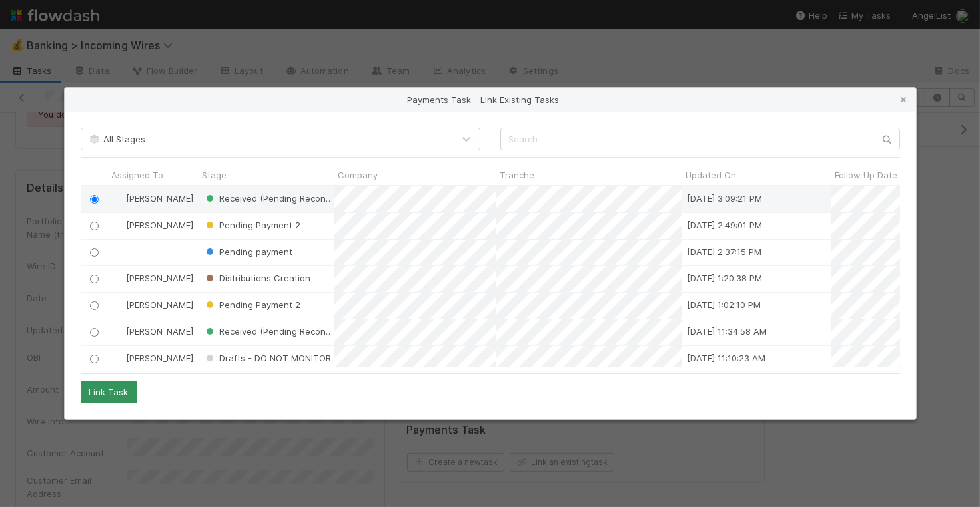 The width and height of the screenshot is (980, 507). Describe the element at coordinates (137, 175) in the screenshot. I see `span: Assigned To` at that location.